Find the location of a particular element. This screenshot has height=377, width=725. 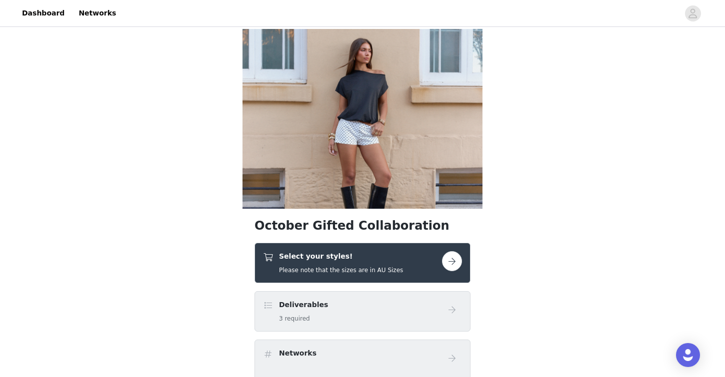

div: avatar is located at coordinates (692, 13).